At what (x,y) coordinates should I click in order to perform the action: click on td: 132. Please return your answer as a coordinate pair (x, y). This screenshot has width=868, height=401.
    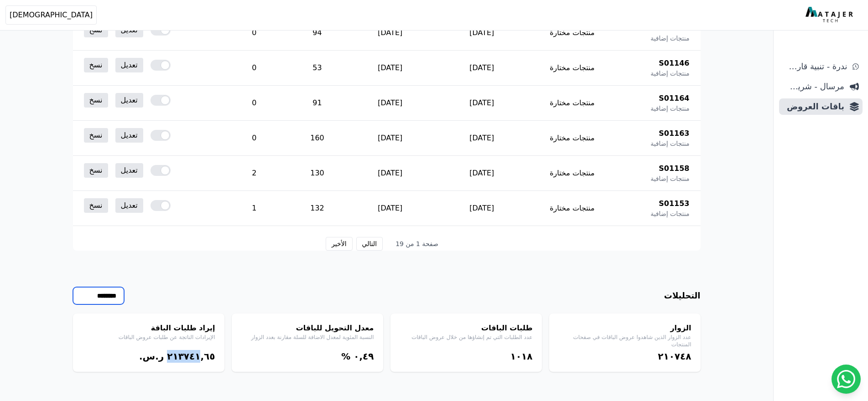
    Looking at the image, I should click on (317, 208).